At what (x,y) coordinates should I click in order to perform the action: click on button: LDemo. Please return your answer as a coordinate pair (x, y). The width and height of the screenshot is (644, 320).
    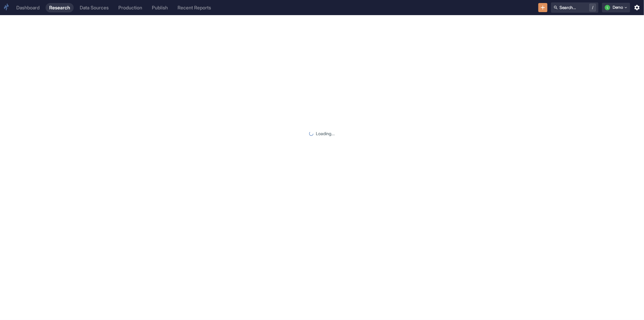
    Looking at the image, I should click on (616, 8).